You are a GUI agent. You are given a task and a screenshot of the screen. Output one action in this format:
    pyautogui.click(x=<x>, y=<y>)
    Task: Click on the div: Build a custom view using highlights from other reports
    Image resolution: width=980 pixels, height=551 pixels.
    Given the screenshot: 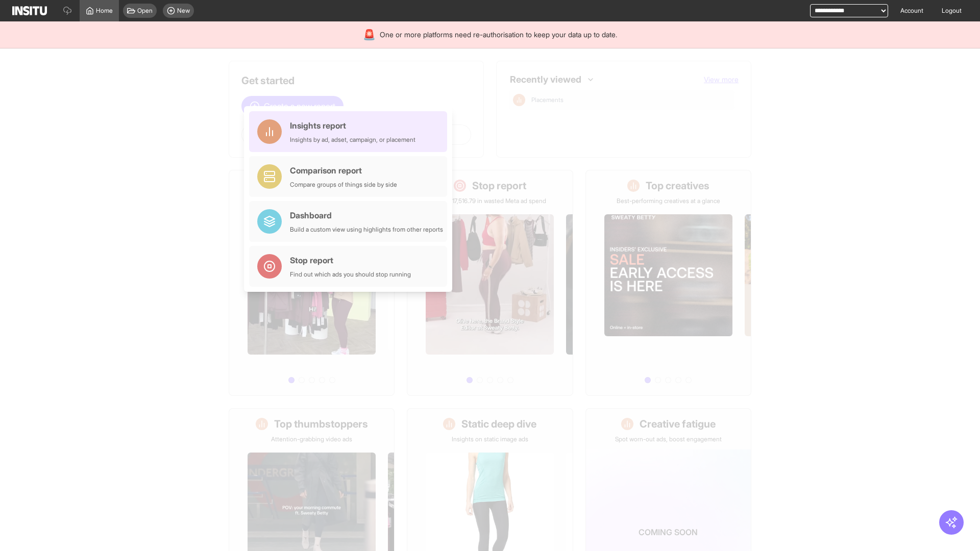 What is the action you would take?
    pyautogui.click(x=367, y=230)
    